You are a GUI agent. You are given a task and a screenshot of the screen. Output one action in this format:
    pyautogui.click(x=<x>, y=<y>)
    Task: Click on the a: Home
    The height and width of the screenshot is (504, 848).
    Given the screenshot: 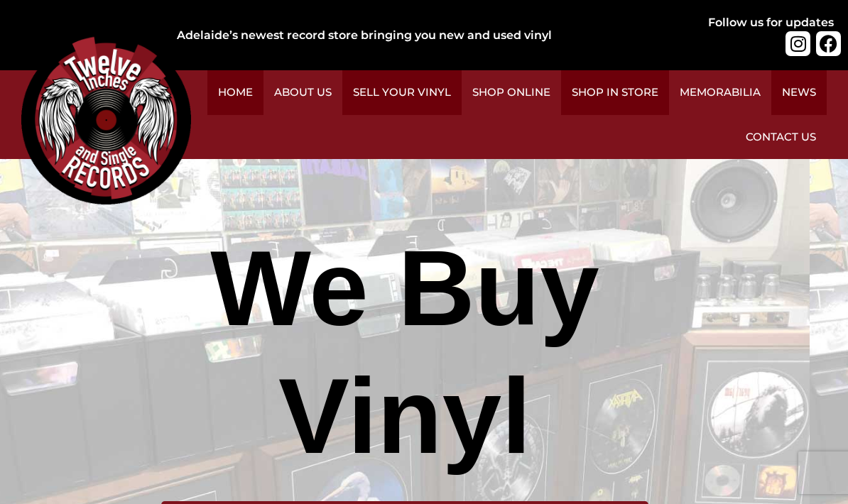 What is the action you would take?
    pyautogui.click(x=235, y=92)
    